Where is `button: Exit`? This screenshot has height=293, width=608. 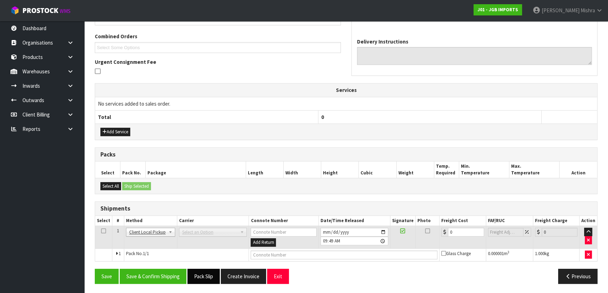
button: Exit is located at coordinates (278, 276).